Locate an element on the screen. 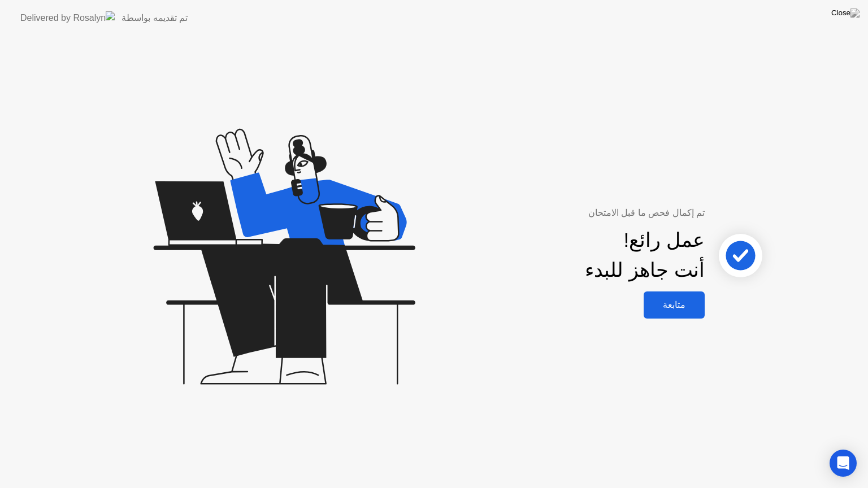 This screenshot has width=868, height=488. button: متابعة is located at coordinates (674, 305).